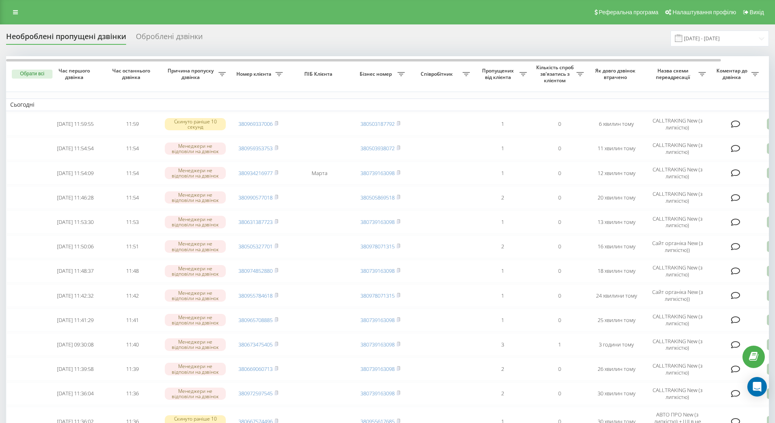 The width and height of the screenshot is (775, 423). What do you see at coordinates (256, 124) in the screenshot?
I see `a: 380969337006` at bounding box center [256, 124].